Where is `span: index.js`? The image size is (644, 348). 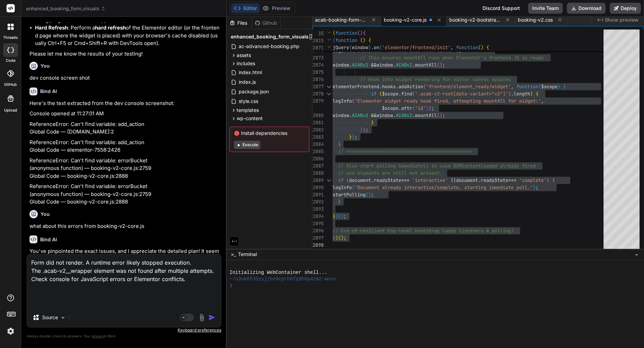 span: index.js is located at coordinates (247, 82).